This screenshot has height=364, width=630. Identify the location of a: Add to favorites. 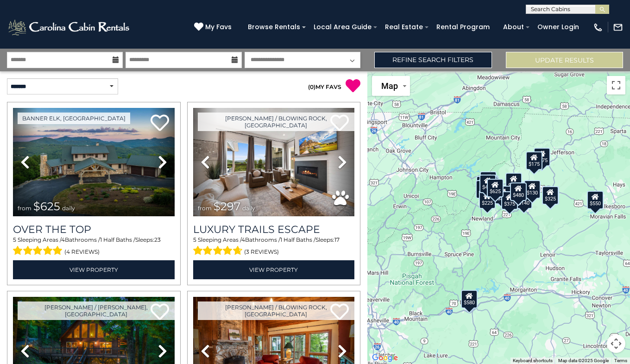
(160, 123).